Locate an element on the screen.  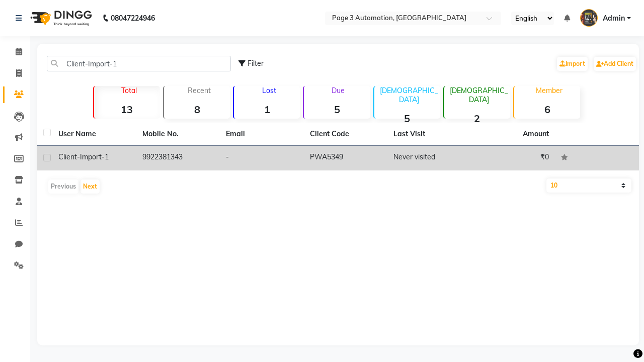
td: Never visited is located at coordinates (429, 158).